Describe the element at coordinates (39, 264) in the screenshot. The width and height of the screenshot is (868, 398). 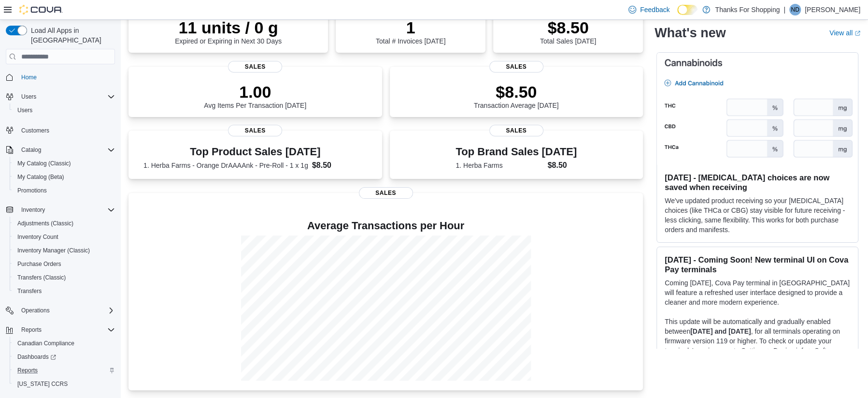
I see `span: Purchase Orders` at that location.